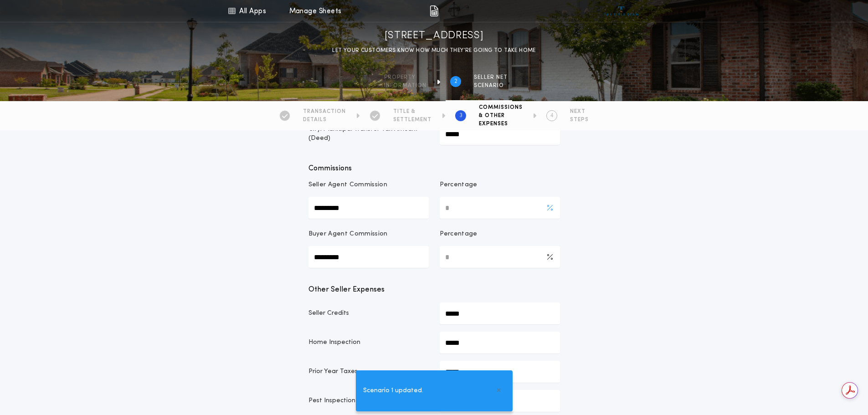  Describe the element at coordinates (579, 111) in the screenshot. I see `span: NEXT` at that location.